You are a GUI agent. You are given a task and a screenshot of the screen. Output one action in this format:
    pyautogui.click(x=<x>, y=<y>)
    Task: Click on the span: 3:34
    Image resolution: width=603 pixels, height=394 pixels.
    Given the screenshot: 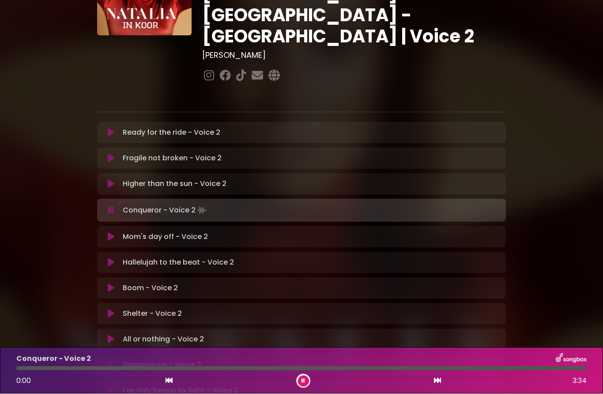 What is the action you would take?
    pyautogui.click(x=580, y=381)
    